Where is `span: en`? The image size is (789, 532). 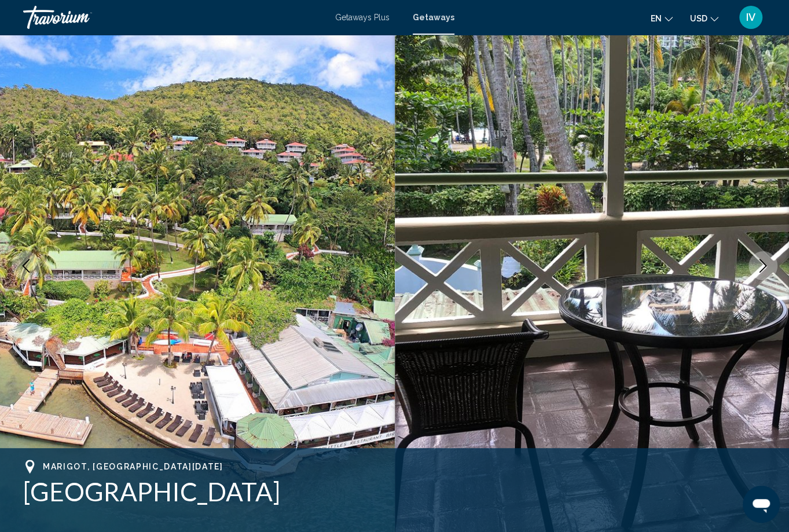 span: en is located at coordinates (656, 18).